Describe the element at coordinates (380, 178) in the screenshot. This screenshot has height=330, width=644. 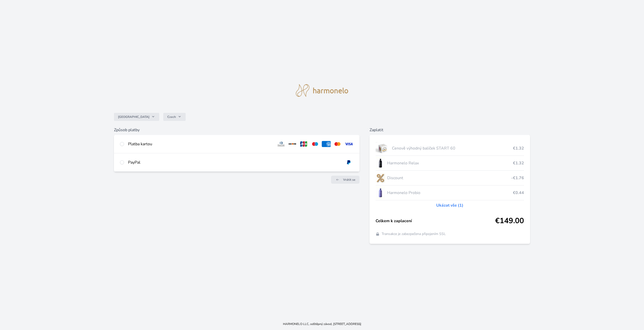
I see `img: discount-lo.png` at that location.